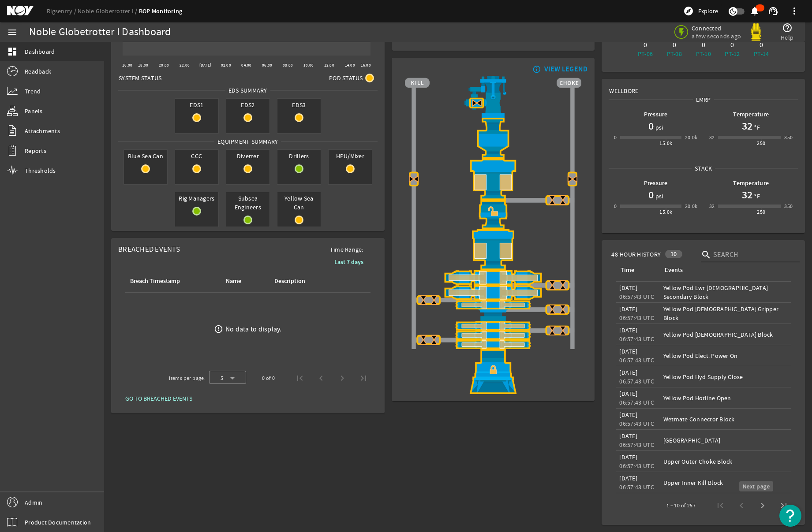 This screenshot has width=812, height=532. I want to click on mat-icon: dashboard, so click(12, 52).